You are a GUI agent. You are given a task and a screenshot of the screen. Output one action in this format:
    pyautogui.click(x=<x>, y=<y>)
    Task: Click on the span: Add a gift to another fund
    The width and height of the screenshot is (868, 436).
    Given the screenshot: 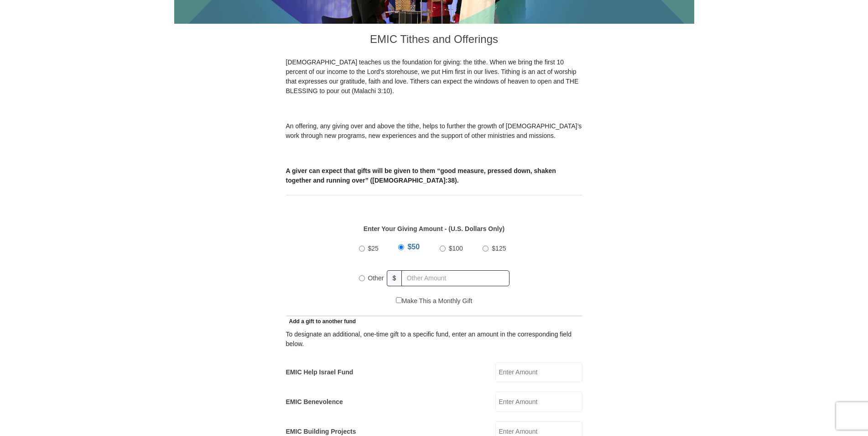 What is the action you would take?
    pyautogui.click(x=321, y=322)
    